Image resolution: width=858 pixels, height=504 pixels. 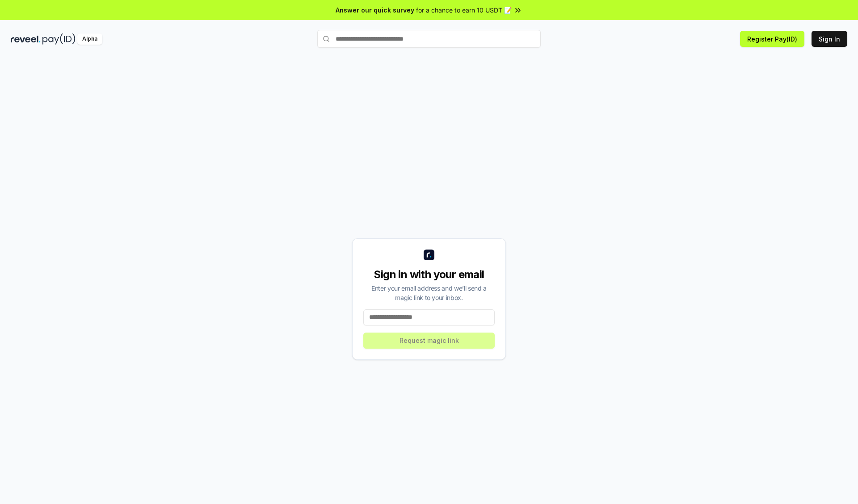 What do you see at coordinates (26, 39) in the screenshot?
I see `img: reveel_dark` at bounding box center [26, 39].